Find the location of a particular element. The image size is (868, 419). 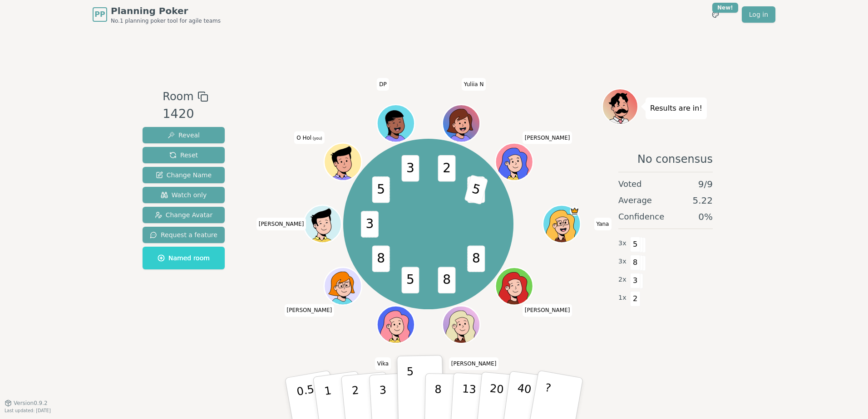

p: 5 is located at coordinates (410, 390).